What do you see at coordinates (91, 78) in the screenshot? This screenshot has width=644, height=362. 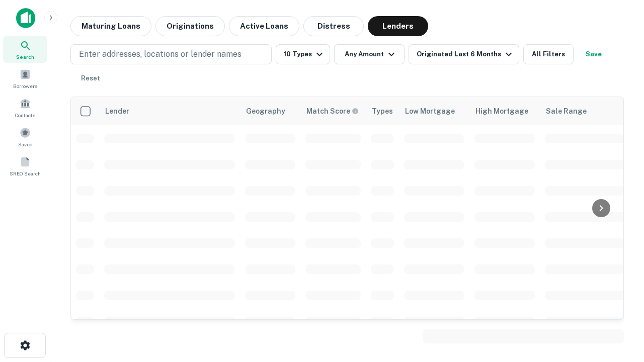 I see `button: Reset` at bounding box center [91, 78].